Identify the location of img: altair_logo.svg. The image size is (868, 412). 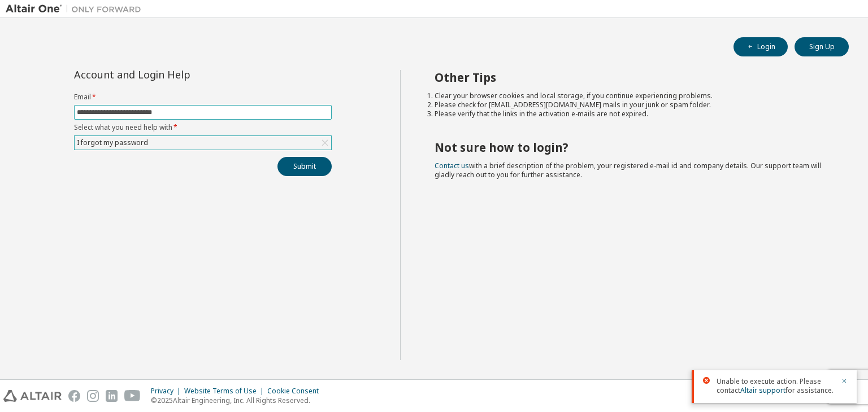
(32, 396).